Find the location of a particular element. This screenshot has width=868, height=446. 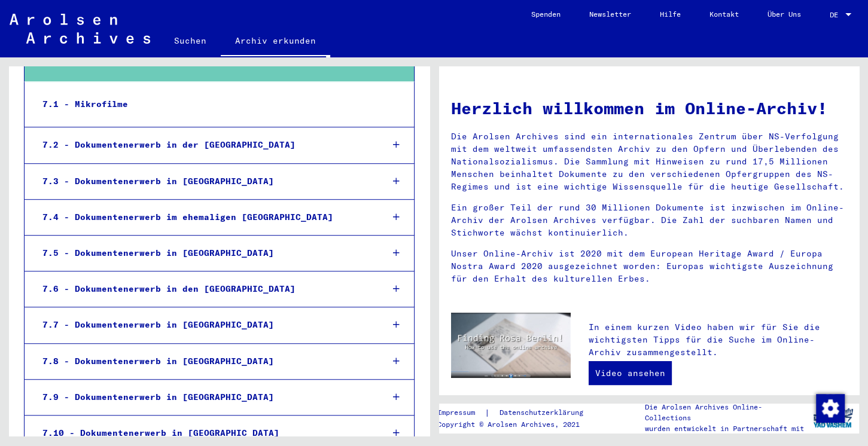

img: yv_logo.png is located at coordinates (832, 418).